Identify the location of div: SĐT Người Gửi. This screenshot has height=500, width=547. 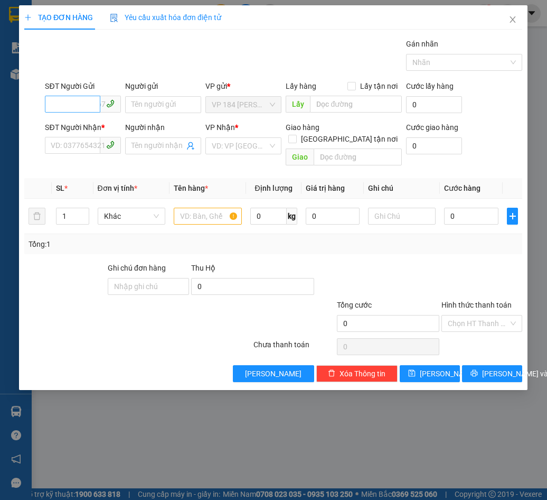
(83, 86).